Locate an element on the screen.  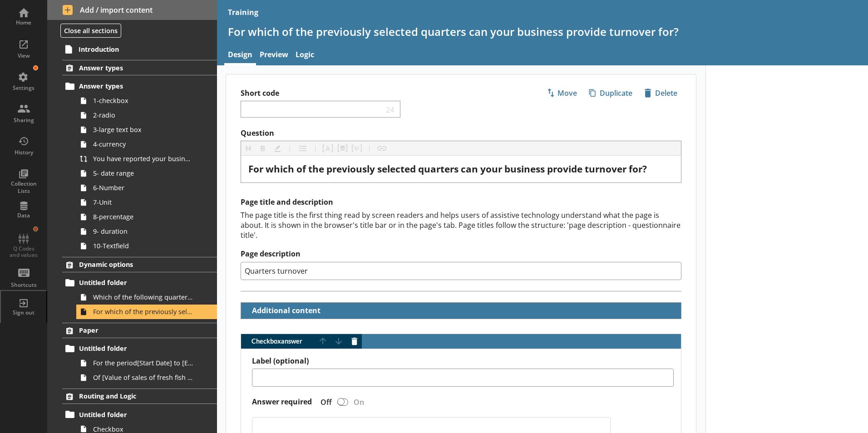
button: Duplicate is located at coordinates (610, 93).